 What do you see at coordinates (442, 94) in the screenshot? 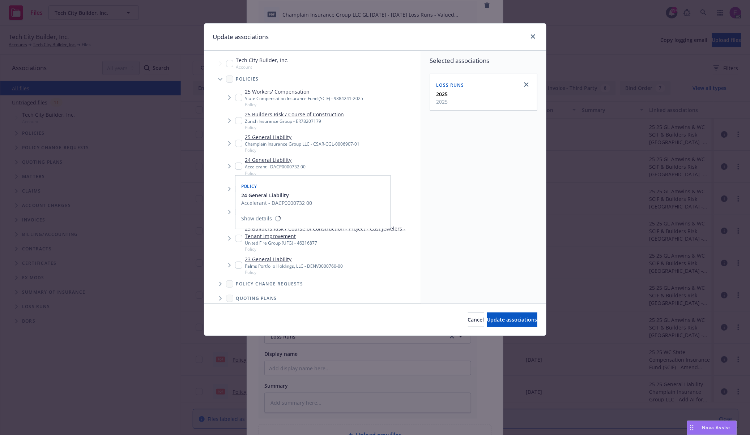
I see `strong: 2025` at bounding box center [442, 94].